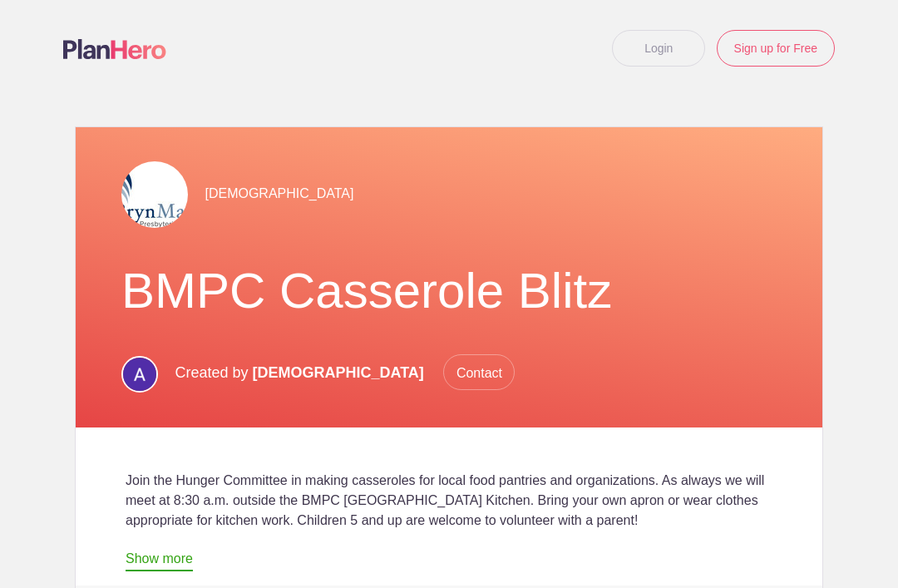 This screenshot has width=898, height=588. Describe the element at coordinates (155, 195) in the screenshot. I see `img: Bmpc mainlogo rgb 100` at that location.